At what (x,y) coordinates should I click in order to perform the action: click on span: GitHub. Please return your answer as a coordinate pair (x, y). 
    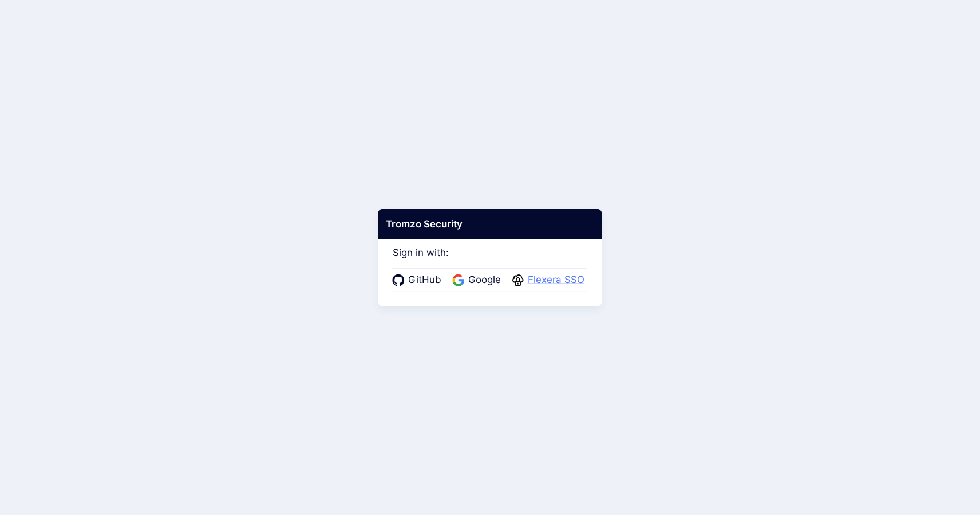
    Looking at the image, I should click on (425, 281).